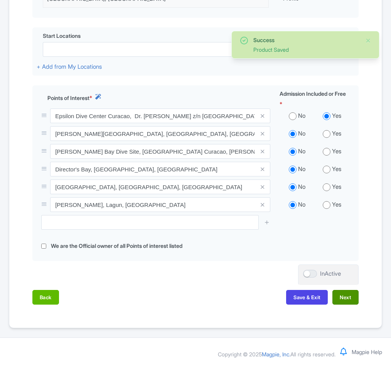 The image size is (391, 366). I want to click on button: Back, so click(46, 297).